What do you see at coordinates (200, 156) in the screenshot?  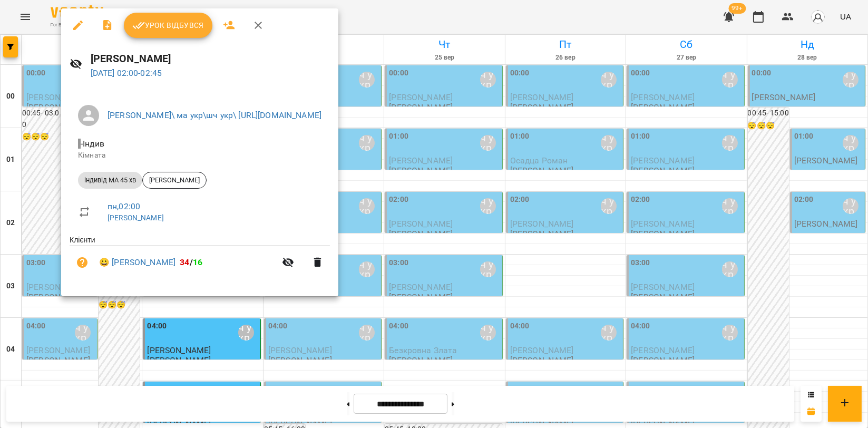 I see `p: Кімната` at bounding box center [200, 156].